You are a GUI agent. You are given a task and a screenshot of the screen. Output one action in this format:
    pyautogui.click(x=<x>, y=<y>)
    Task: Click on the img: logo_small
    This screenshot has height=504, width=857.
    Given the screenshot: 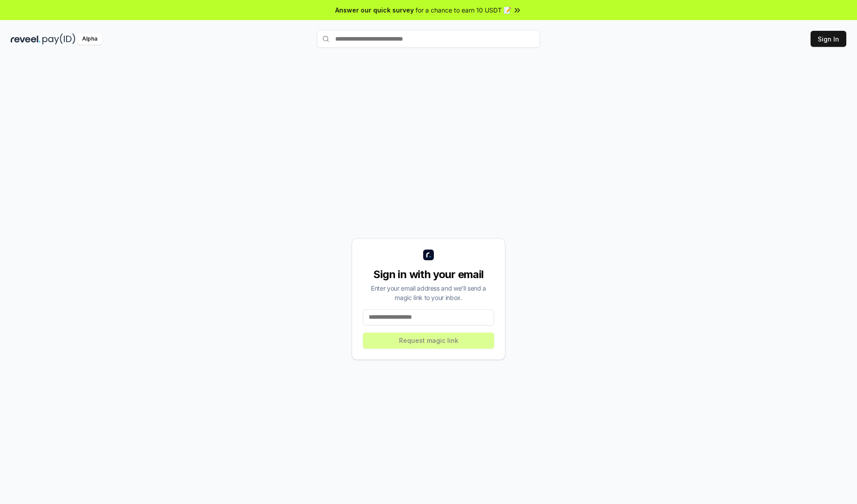 What is the action you would take?
    pyautogui.click(x=428, y=255)
    